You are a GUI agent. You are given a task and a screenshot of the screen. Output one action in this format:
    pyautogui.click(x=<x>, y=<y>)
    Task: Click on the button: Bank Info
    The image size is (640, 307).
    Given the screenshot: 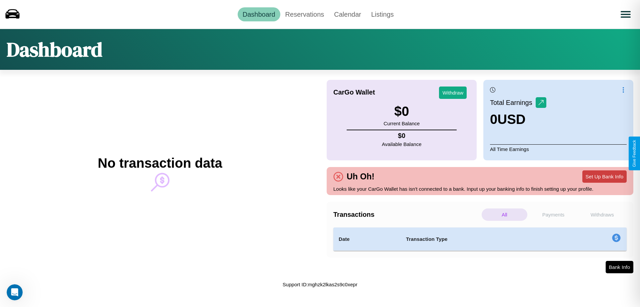 What is the action you would take?
    pyautogui.click(x=620, y=266)
    